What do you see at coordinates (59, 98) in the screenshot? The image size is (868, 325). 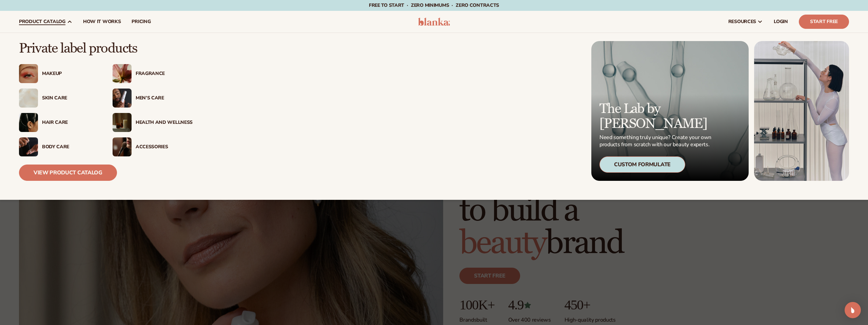 I see `a: Cream moisturizer swatch. Skin Care` at bounding box center [59, 98].